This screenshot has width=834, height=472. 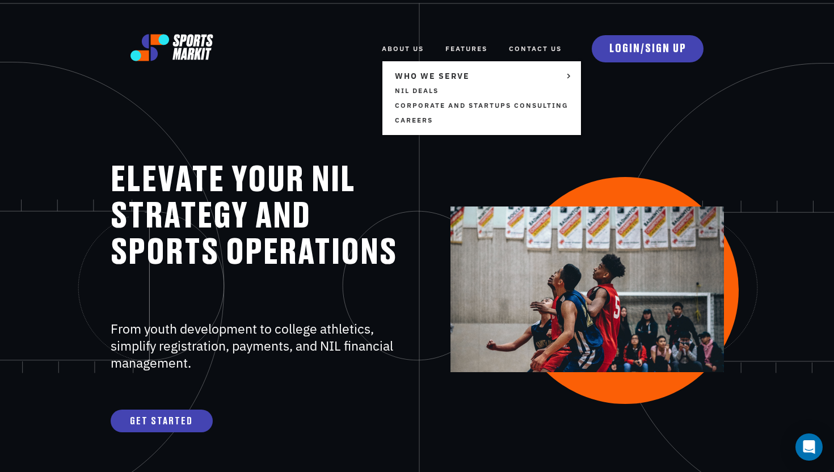 I want to click on a: Careers, so click(x=482, y=120).